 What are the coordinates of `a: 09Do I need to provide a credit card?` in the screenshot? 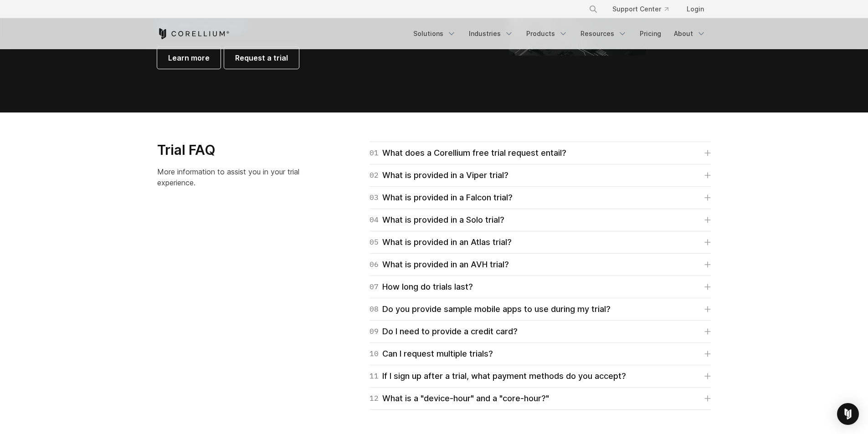 It's located at (540, 332).